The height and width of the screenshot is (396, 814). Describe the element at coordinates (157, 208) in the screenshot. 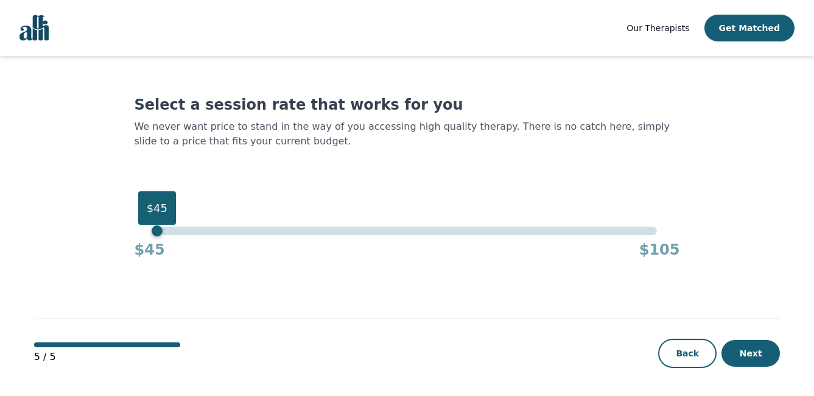

I see `div: $45` at that location.